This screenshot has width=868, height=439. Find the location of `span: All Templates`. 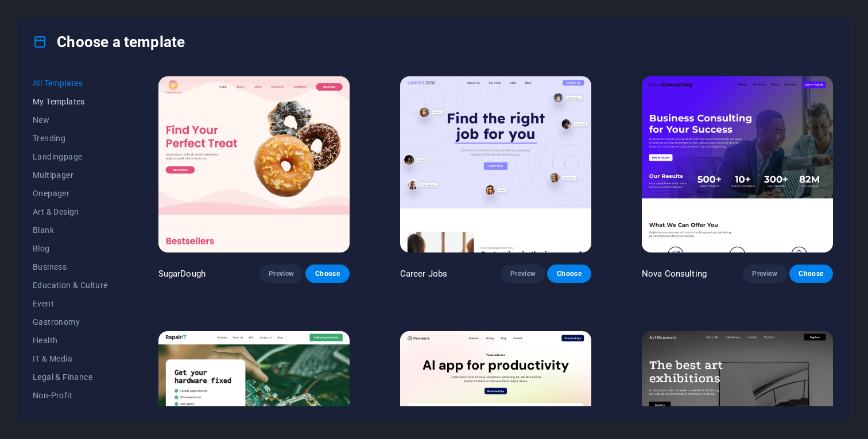

span: All Templates is located at coordinates (70, 83).